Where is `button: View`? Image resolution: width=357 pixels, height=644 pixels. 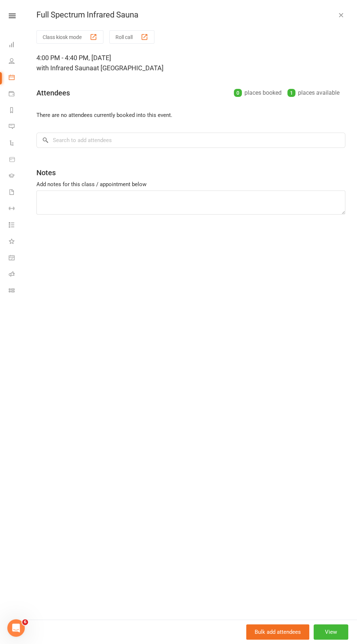
button: View is located at coordinates (331, 632).